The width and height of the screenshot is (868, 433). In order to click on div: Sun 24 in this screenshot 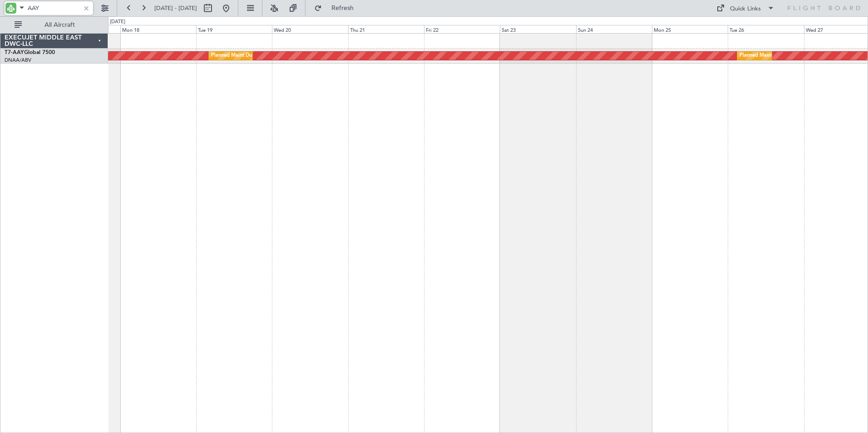, I will do `click(614, 29)`.